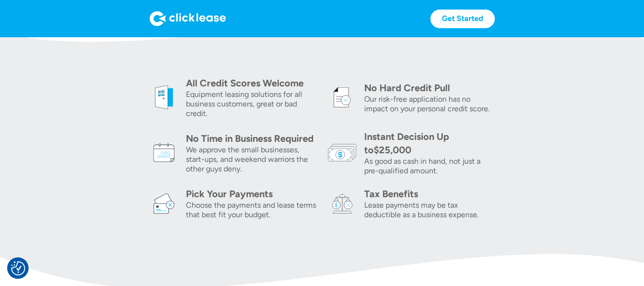 Image resolution: width=644 pixels, height=286 pixels. What do you see at coordinates (251, 139) in the screenshot?
I see `div: No Time in Business Required` at bounding box center [251, 139].